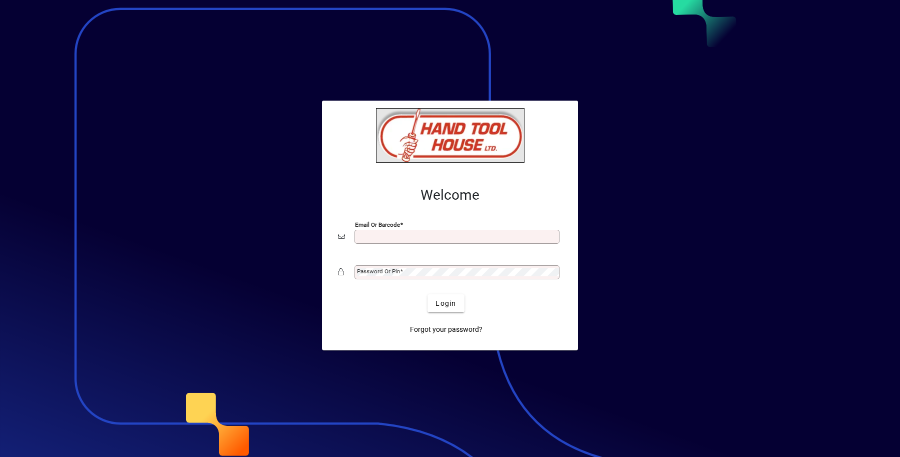 Image resolution: width=900 pixels, height=457 pixels. Describe the element at coordinates (446, 303) in the screenshot. I see `span: Login` at that location.